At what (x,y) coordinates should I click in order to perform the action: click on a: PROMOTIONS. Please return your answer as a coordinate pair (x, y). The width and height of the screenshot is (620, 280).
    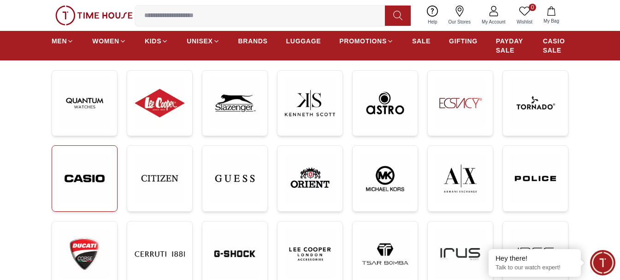
    Looking at the image, I should click on (367, 41).